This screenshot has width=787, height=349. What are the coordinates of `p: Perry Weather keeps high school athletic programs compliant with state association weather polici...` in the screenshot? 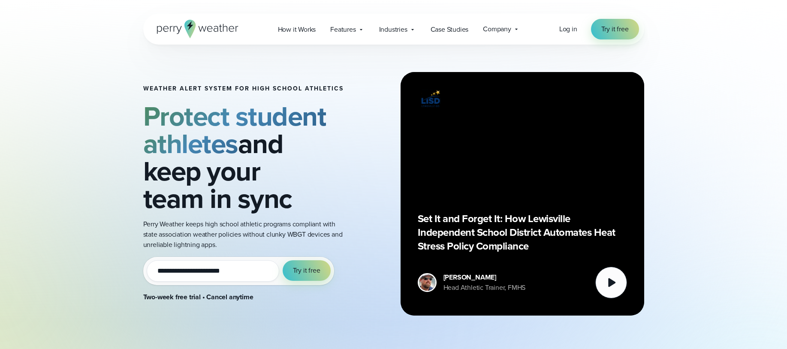 It's located at (244, 235).